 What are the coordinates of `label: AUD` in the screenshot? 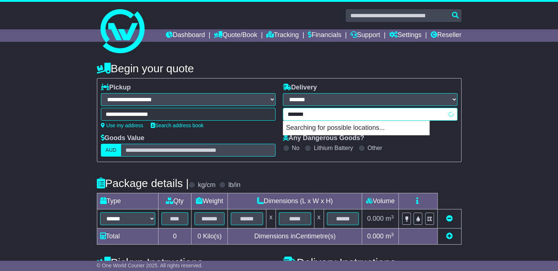 It's located at (111, 150).